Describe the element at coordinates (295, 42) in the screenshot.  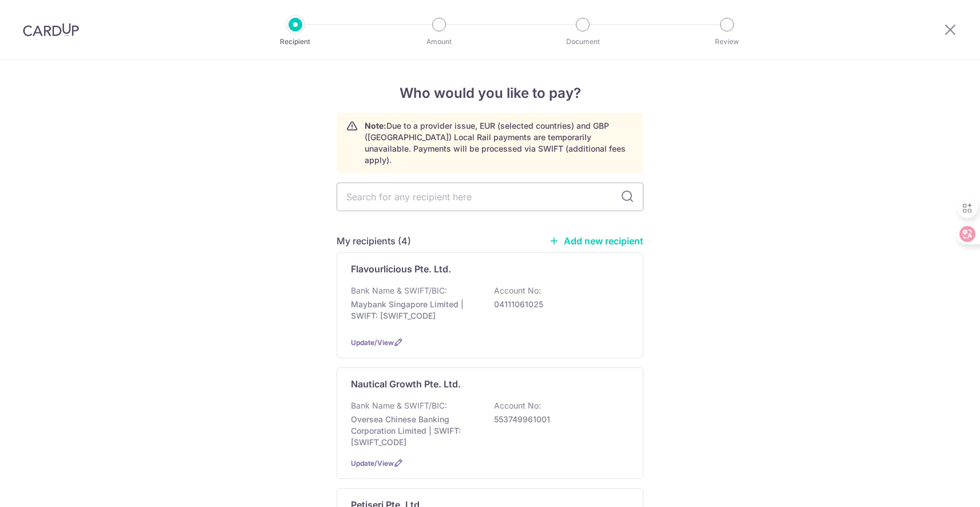
I see `p: Recipient` at that location.